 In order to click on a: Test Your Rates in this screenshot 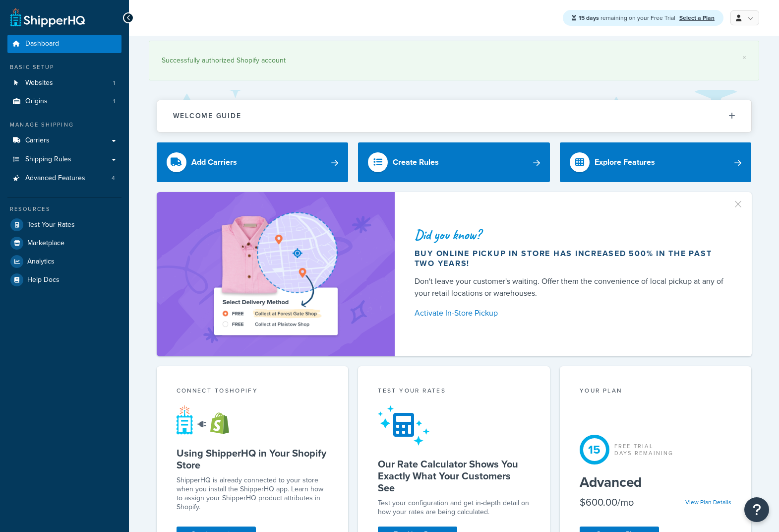, I will do `click(65, 225)`.